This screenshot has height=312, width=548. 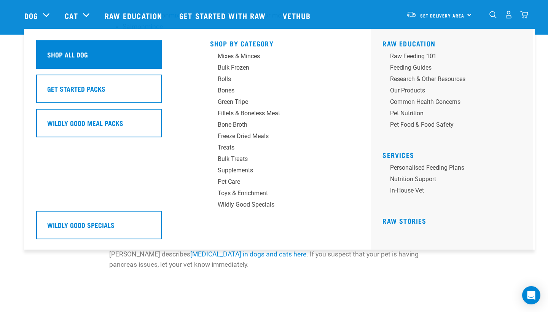 What do you see at coordinates (282, 103) in the screenshot?
I see `a: Green Tripe` at bounding box center [282, 103].